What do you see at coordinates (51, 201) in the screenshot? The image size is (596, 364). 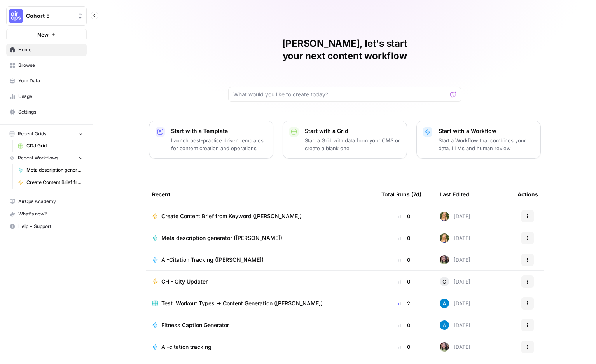 I see `span: AirOps Academy` at bounding box center [51, 201].